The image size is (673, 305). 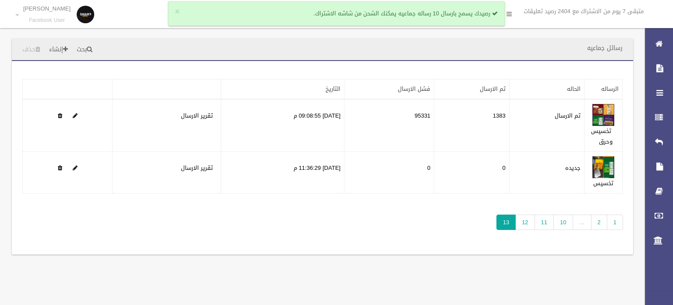 I want to click on a: 1, so click(x=615, y=222).